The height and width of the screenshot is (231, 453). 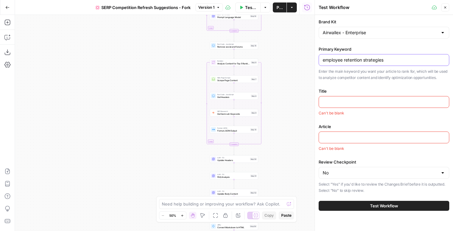 What do you see at coordinates (383, 188) in the screenshot?
I see `p: Select "Yes" if you'd like to review the Changes Brief before it is outputted. Select "No" to ski...` at bounding box center [383, 188].